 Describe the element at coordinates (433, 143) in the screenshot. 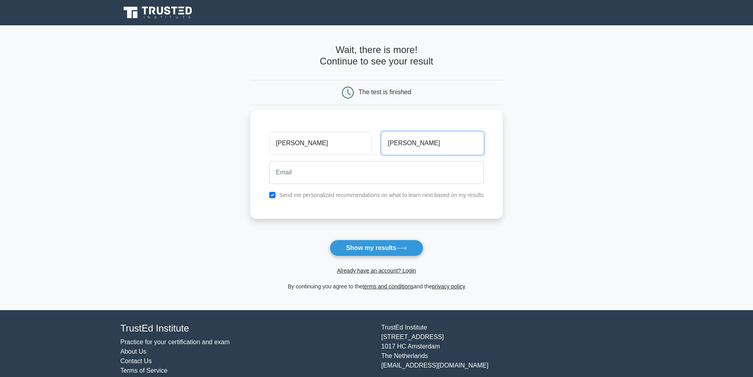

I see `input: Last name` at that location.